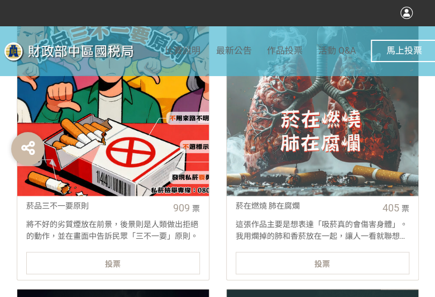 Image resolution: width=435 pixels, height=297 pixels. What do you see at coordinates (234, 50) in the screenshot?
I see `span: 最新公告` at bounding box center [234, 50].